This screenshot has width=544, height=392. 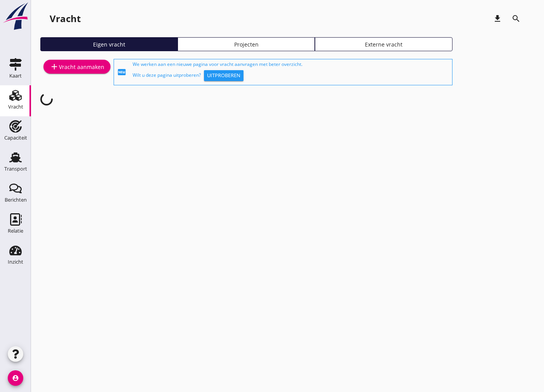 What do you see at coordinates (122, 72) in the screenshot?
I see `i: fiber_new` at bounding box center [122, 72].